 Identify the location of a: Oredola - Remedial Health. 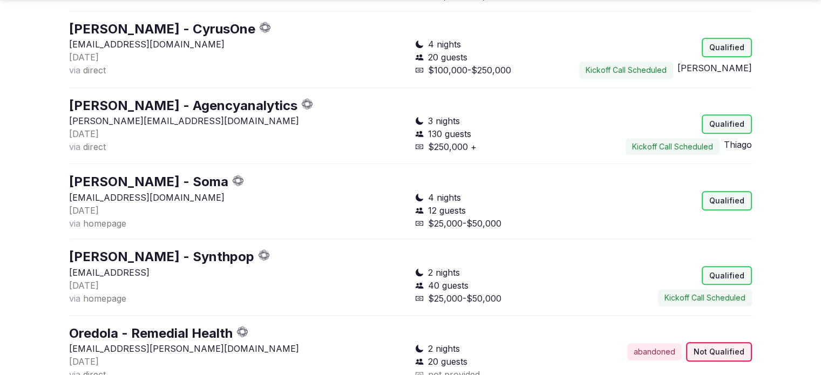
(151, 333).